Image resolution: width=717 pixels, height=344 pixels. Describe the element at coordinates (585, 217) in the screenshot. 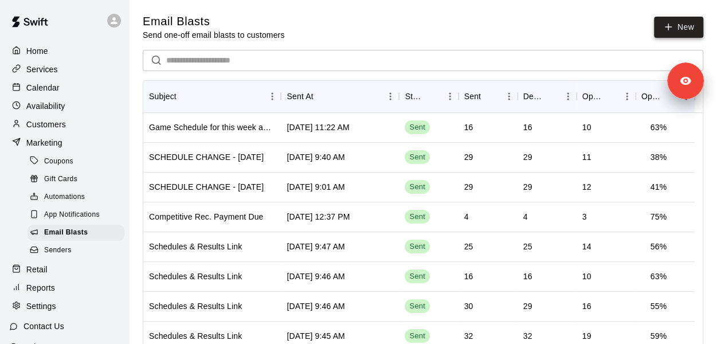

I see `div: 3` at that location.